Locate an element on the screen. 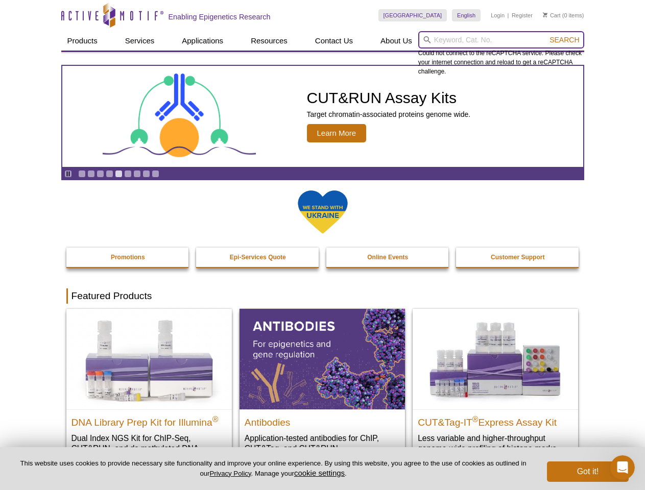  a: Register is located at coordinates (522, 15).